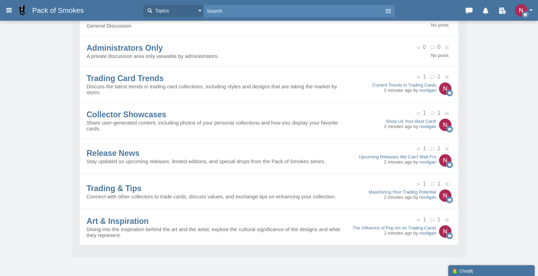  What do you see at coordinates (397, 156) in the screenshot?
I see `a: Upcoming Releases We Can't Wait For` at bounding box center [397, 156].